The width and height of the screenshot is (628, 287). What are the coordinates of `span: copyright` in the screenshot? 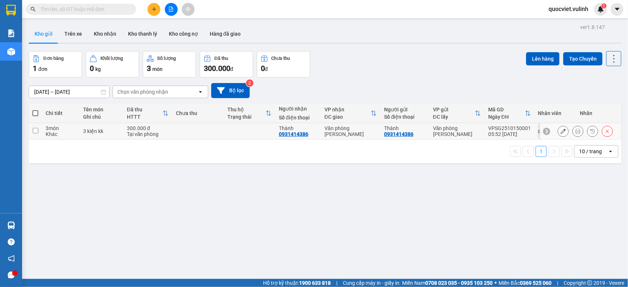 It's located at (590, 283).